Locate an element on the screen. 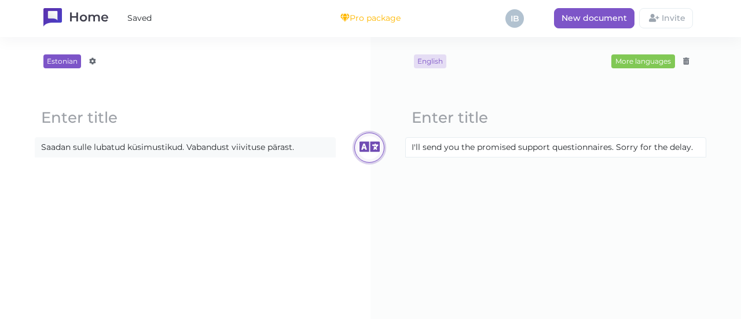 The width and height of the screenshot is (741, 319). img: TranslateWise logo is located at coordinates (53, 17).